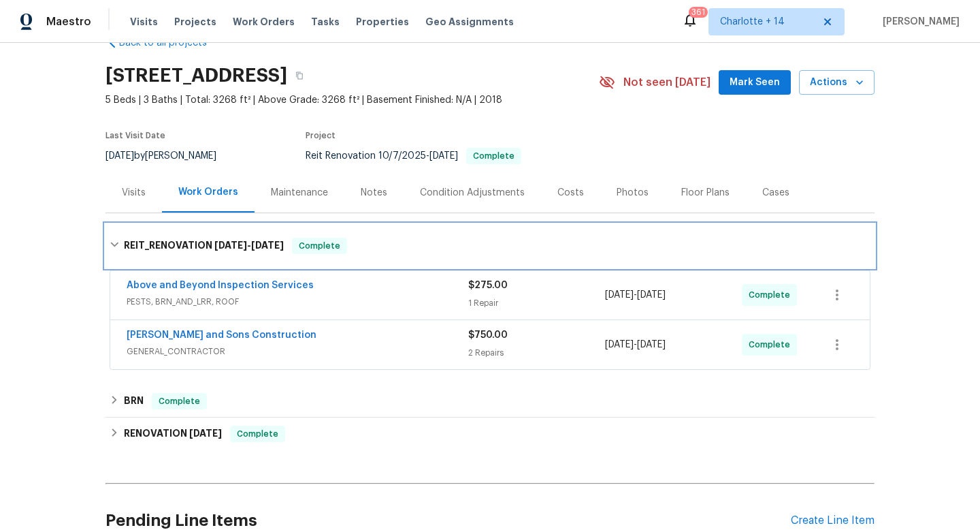 The height and width of the screenshot is (530, 980). I want to click on span: Last Visit Date, so click(136, 136).